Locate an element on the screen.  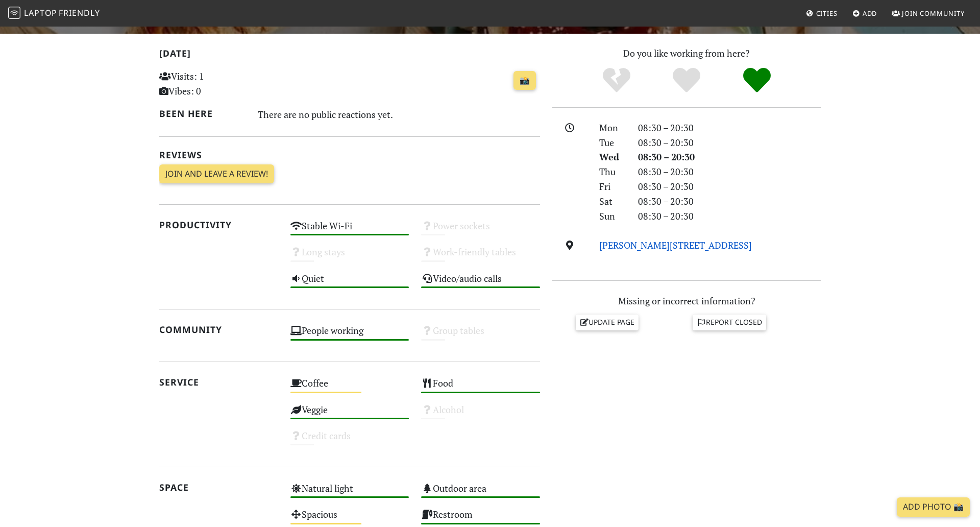
div: Power sockets is located at coordinates (481, 230).